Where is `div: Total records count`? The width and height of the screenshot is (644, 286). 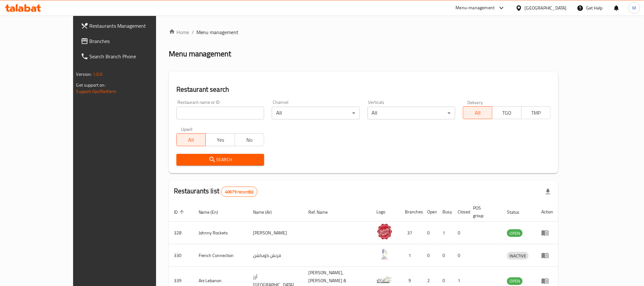
div: Total records count is located at coordinates (239, 191).